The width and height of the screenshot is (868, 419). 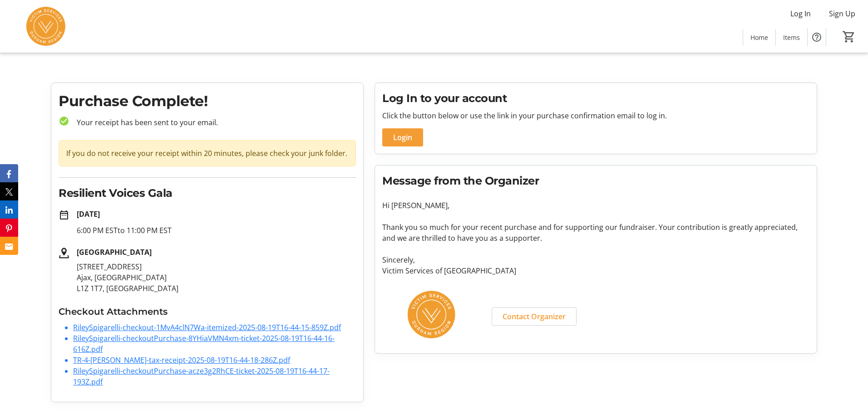 What do you see at coordinates (800, 13) in the screenshot?
I see `span: Log In` at bounding box center [800, 13].